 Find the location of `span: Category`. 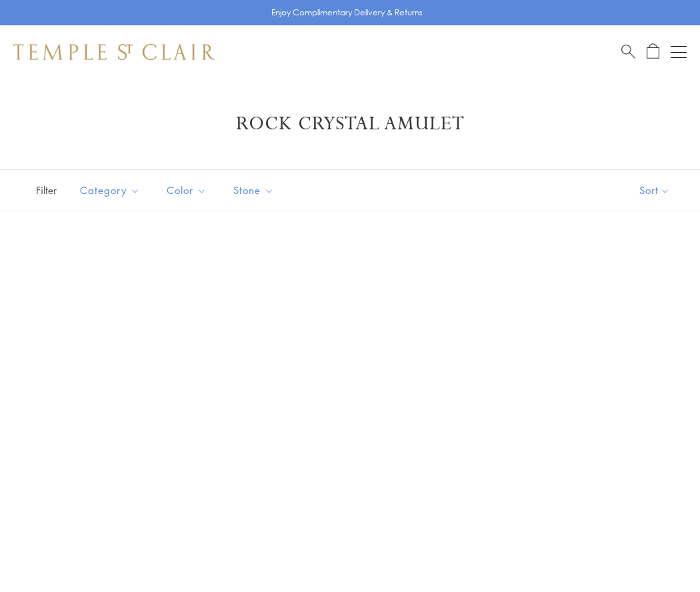

span: Category is located at coordinates (112, 190).